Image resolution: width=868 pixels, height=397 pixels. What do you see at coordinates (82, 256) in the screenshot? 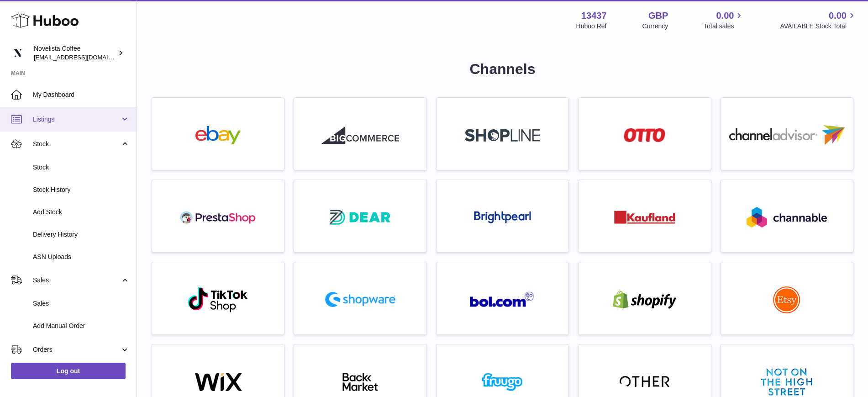
I see `span: ASN Uploads` at bounding box center [82, 256].